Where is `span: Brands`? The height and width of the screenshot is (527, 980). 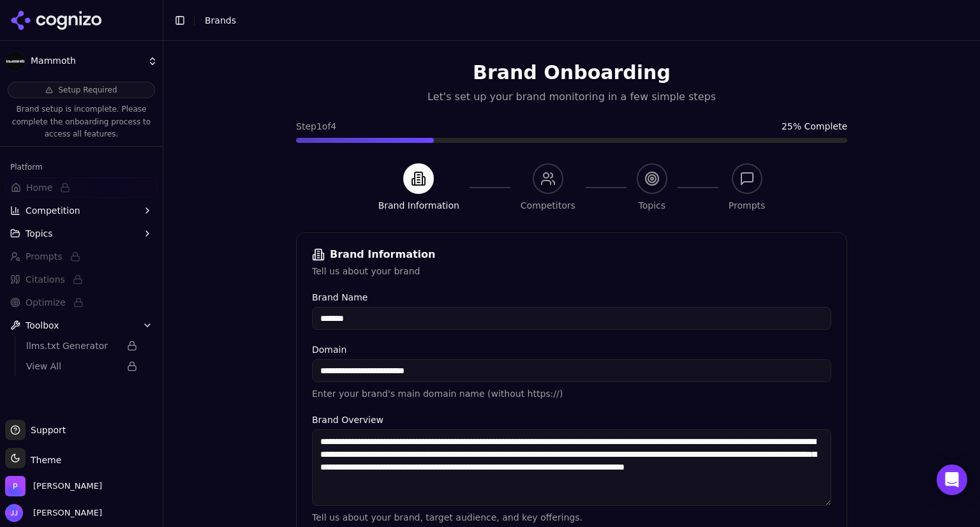 span: Brands is located at coordinates (220, 21).